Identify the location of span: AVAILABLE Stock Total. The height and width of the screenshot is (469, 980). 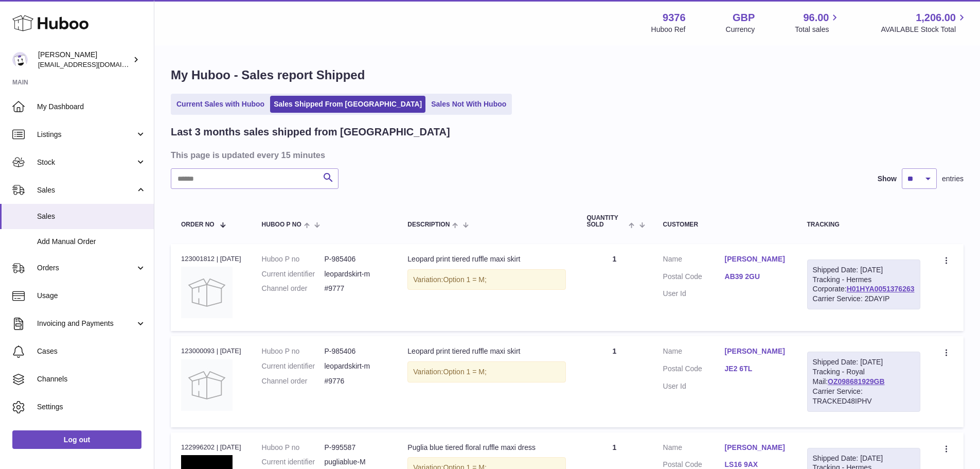
(924, 29).